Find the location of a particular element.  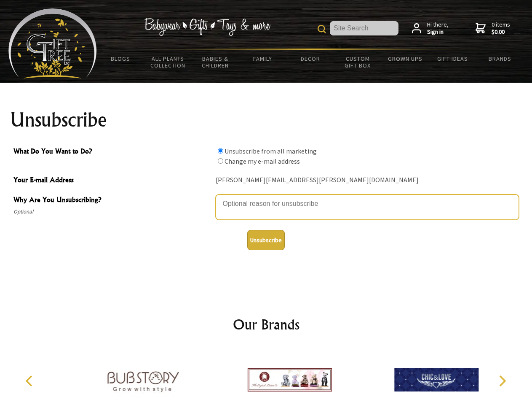

span: What Do You Want to Do? is located at coordinates (113, 152).